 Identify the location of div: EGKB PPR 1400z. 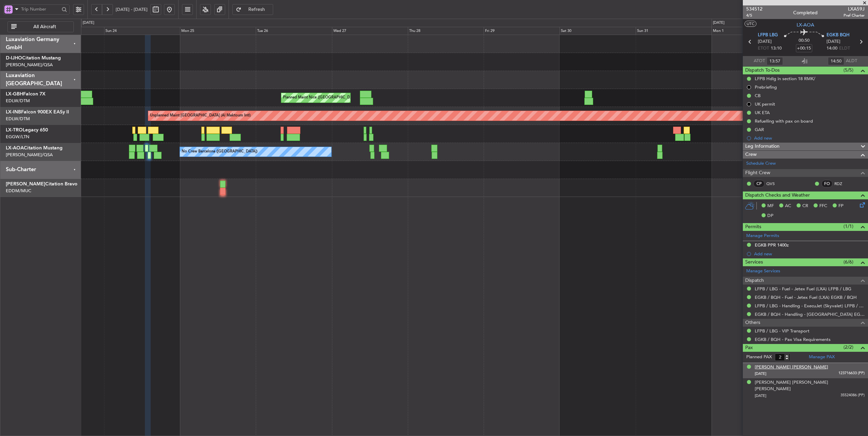
(771, 245).